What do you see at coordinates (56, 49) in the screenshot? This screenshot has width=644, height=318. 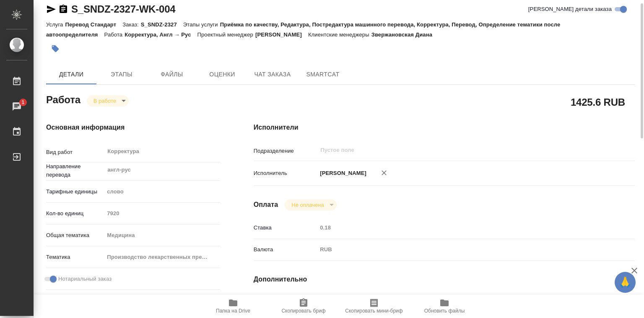 I see `button: Добавить тэг` at bounding box center [56, 49].